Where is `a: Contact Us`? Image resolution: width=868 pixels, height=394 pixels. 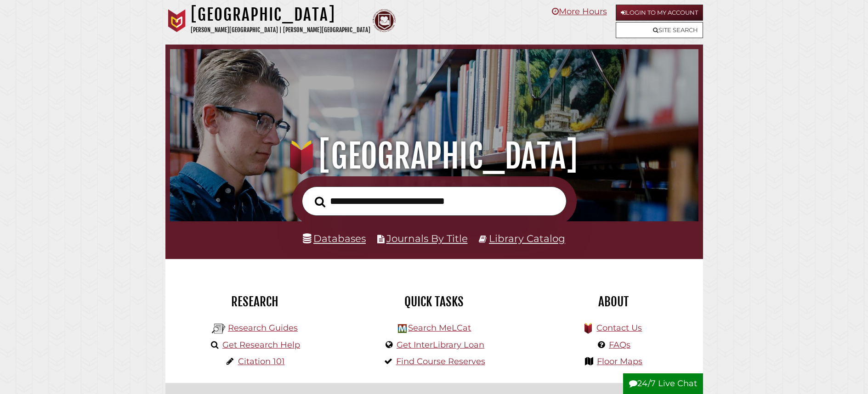
a: Contact Us is located at coordinates (619, 328).